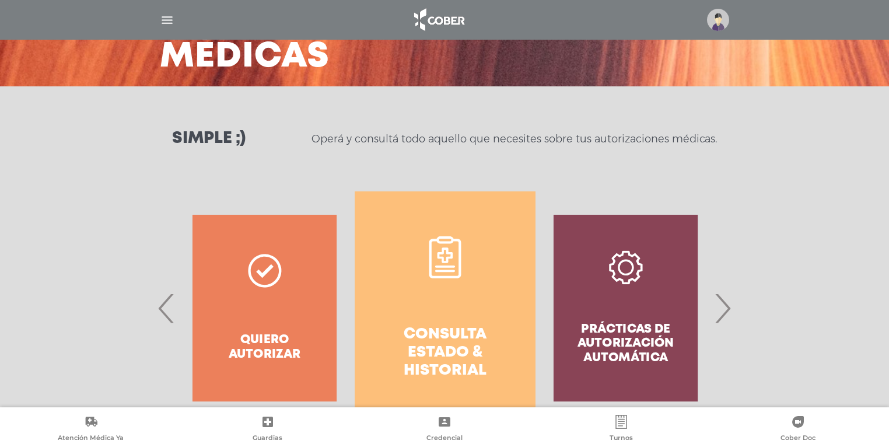 The image size is (889, 447). Describe the element at coordinates (90, 430) in the screenshot. I see `a: Atención Médica Ya` at that location.